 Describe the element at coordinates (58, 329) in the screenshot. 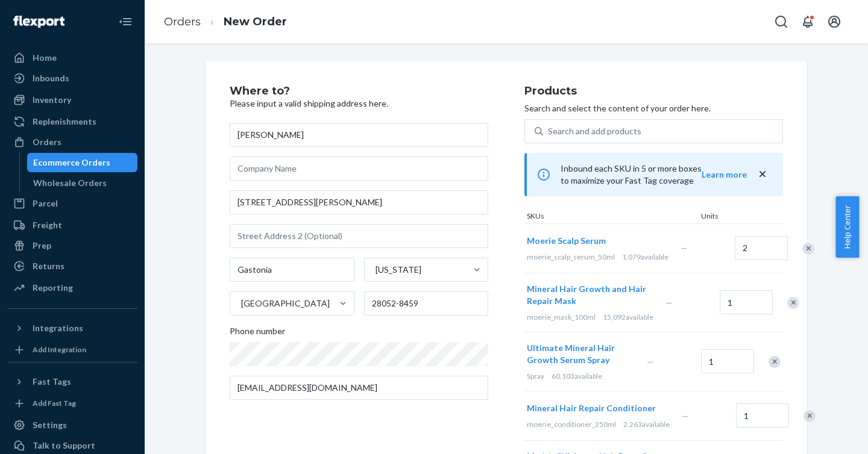

I see `div: Integrations` at that location.